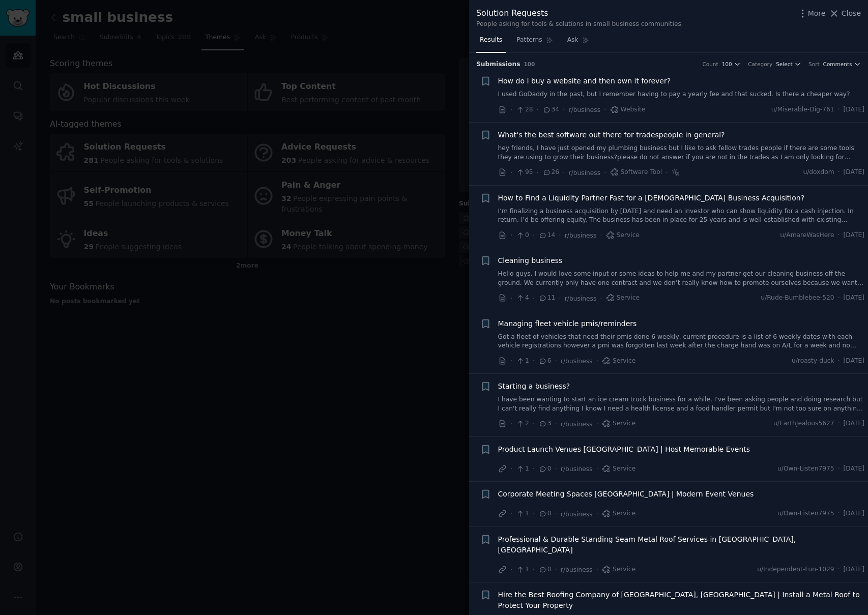 The height and width of the screenshot is (615, 868). I want to click on a: What's the best software out there for tradespeople in general?, so click(611, 135).